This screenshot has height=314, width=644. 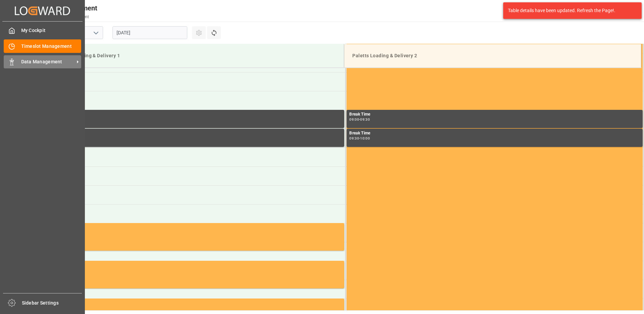 I want to click on div: 10:00, so click(x=365, y=138).